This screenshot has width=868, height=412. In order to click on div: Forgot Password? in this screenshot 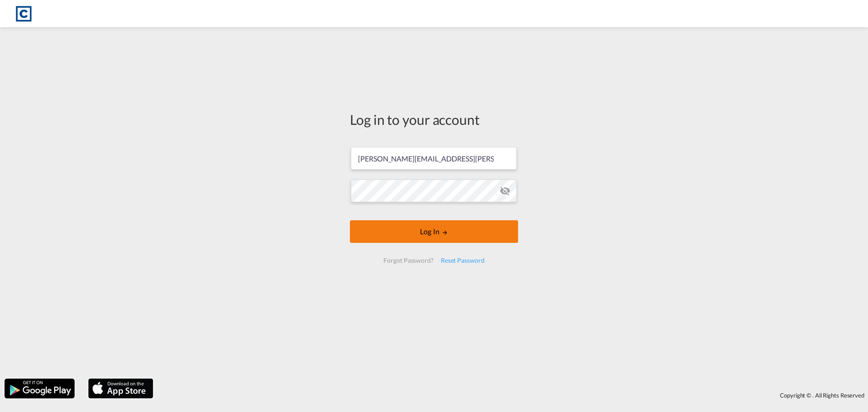, I will do `click(408, 260)`.